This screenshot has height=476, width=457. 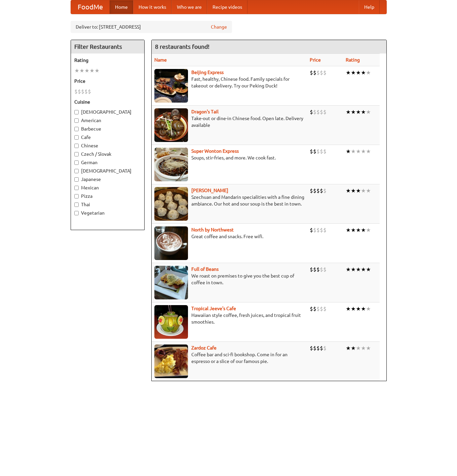 I want to click on input: Barbecue, so click(x=76, y=128).